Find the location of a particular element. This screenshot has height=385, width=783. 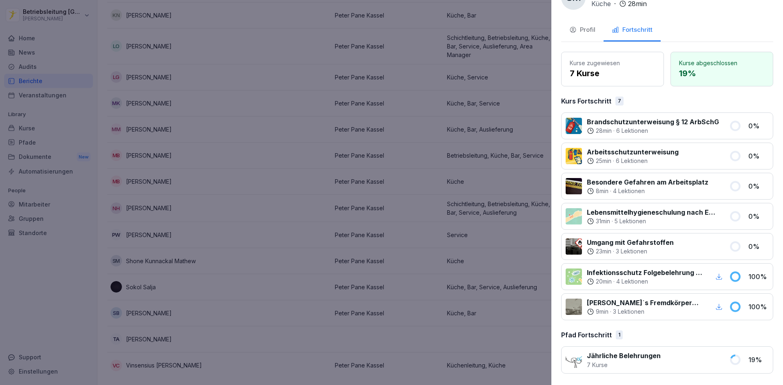

p: 28 min is located at coordinates (603, 131).